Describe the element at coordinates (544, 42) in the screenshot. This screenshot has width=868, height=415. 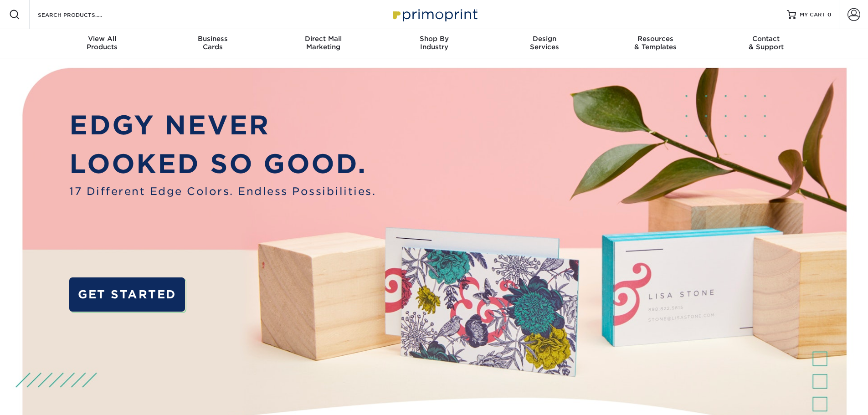
I see `div: Services` at that location.